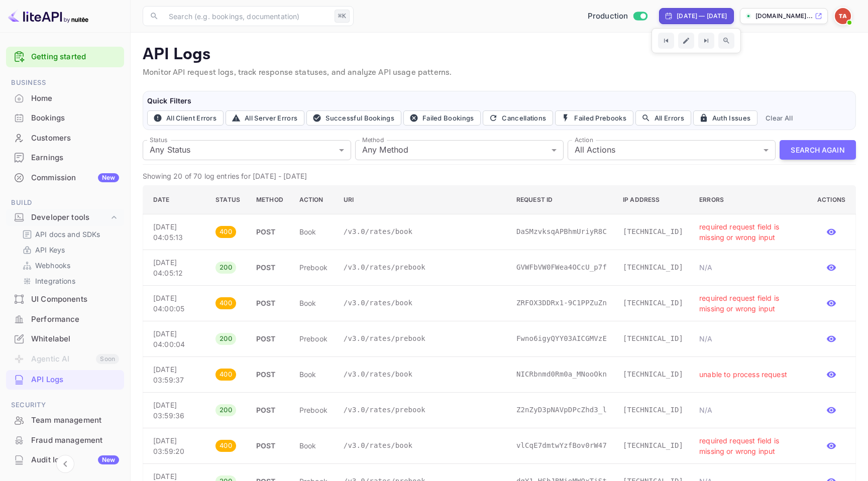 Image resolution: width=868 pixels, height=481 pixels. I want to click on th: URI, so click(422, 199).